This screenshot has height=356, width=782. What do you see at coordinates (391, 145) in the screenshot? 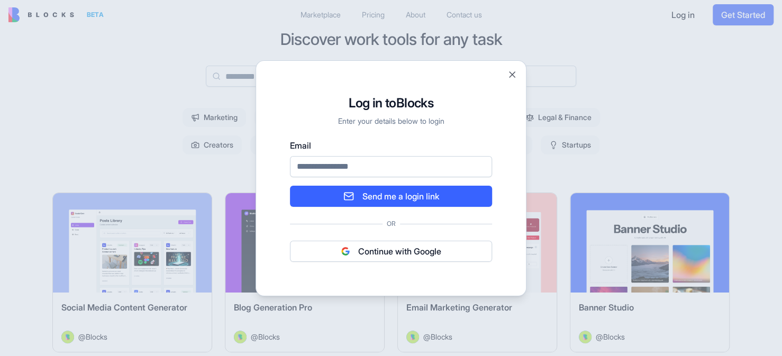
I see `label: Email` at bounding box center [391, 145].